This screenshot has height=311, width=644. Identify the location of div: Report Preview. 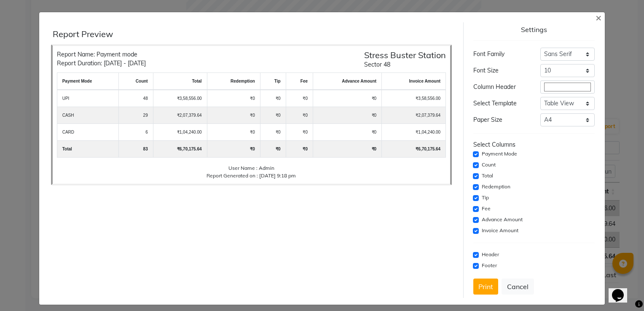
(255, 34).